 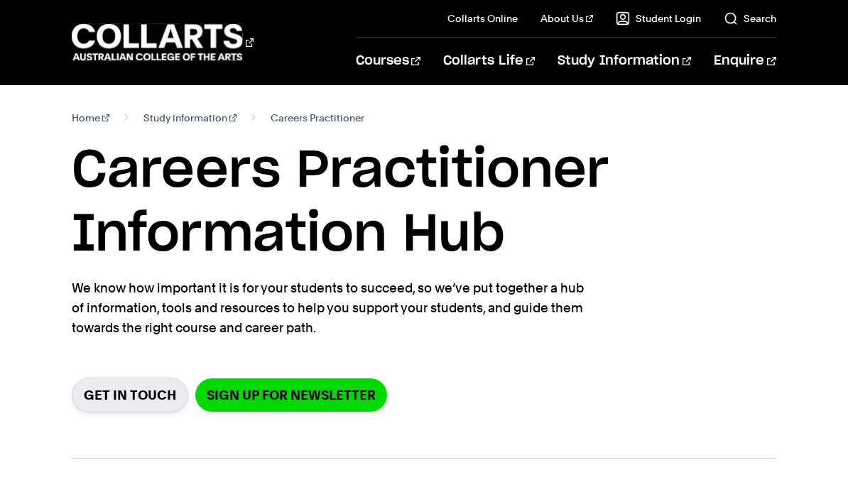 What do you see at coordinates (189, 118) in the screenshot?
I see `a: Study information` at bounding box center [189, 118].